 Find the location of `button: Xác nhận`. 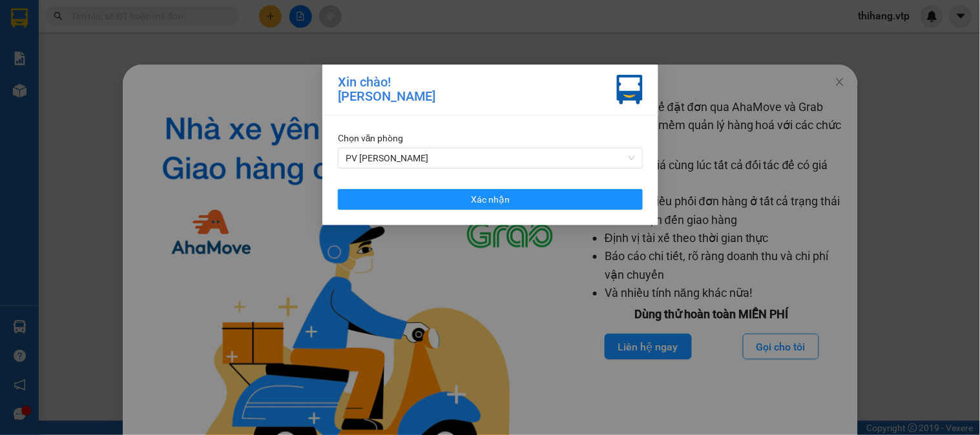

button: Xác nhận is located at coordinates (490, 199).